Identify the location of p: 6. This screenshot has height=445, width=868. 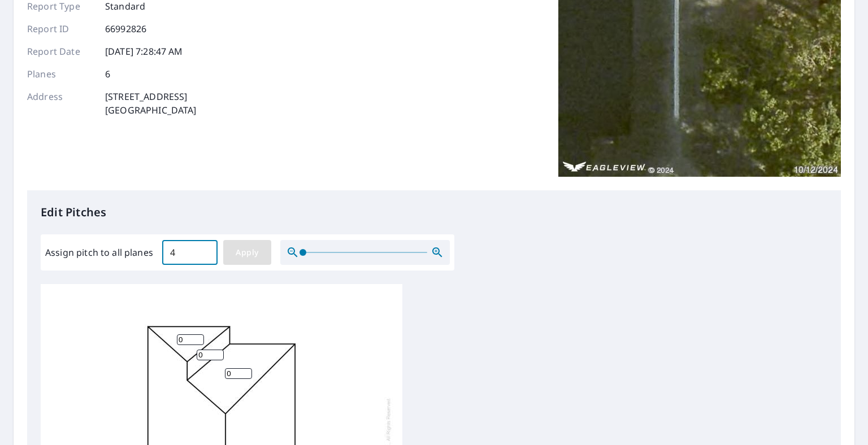
(108, 74).